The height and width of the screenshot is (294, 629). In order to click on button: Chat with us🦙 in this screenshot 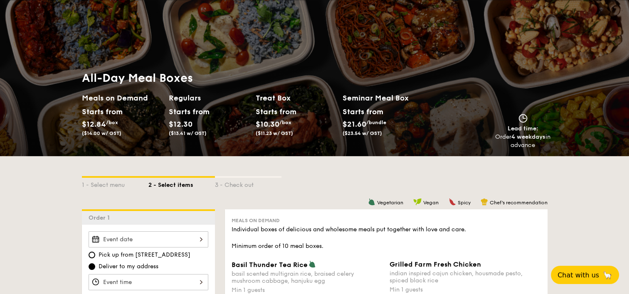, I will do `click(584, 275)`.